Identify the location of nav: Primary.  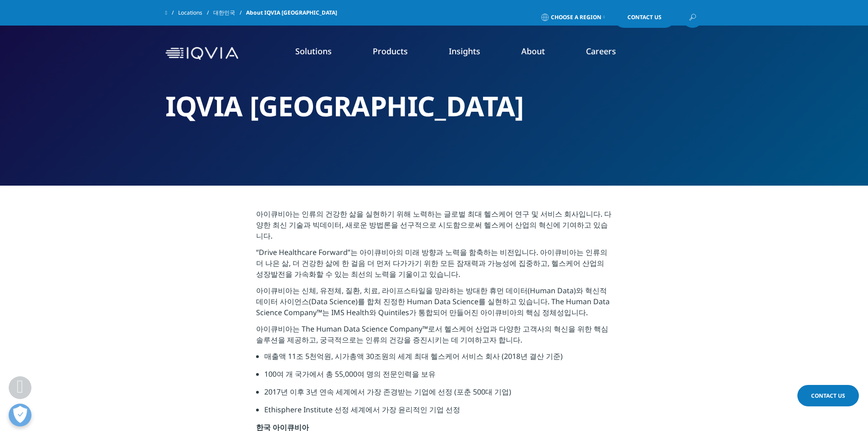
(472, 53).